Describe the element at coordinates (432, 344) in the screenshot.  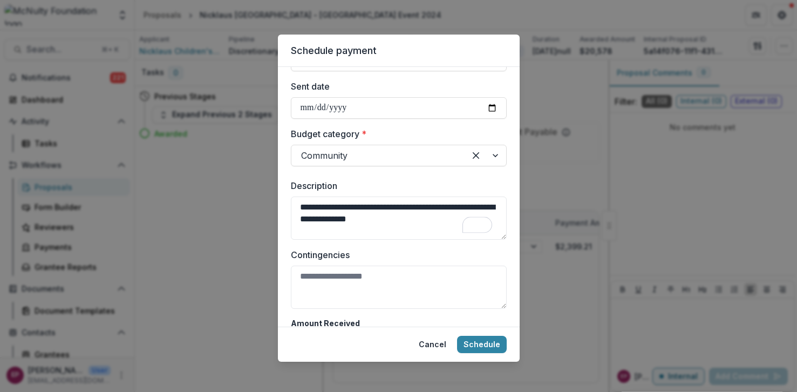
I see `button: Cancel` at that location.